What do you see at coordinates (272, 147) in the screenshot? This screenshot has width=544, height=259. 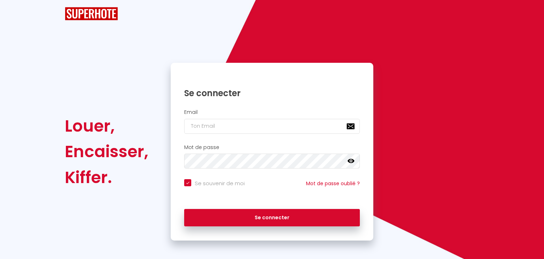 I see `h2: Mot de passe` at bounding box center [272, 147].